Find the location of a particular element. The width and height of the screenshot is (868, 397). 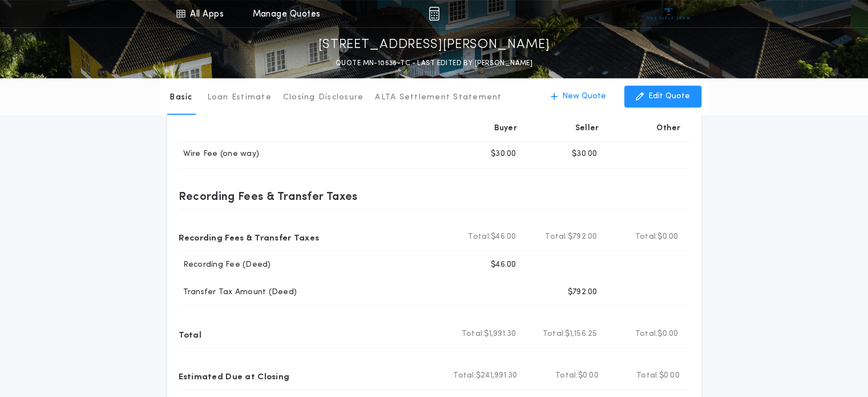

span: $1,156.25 is located at coordinates (581, 334).